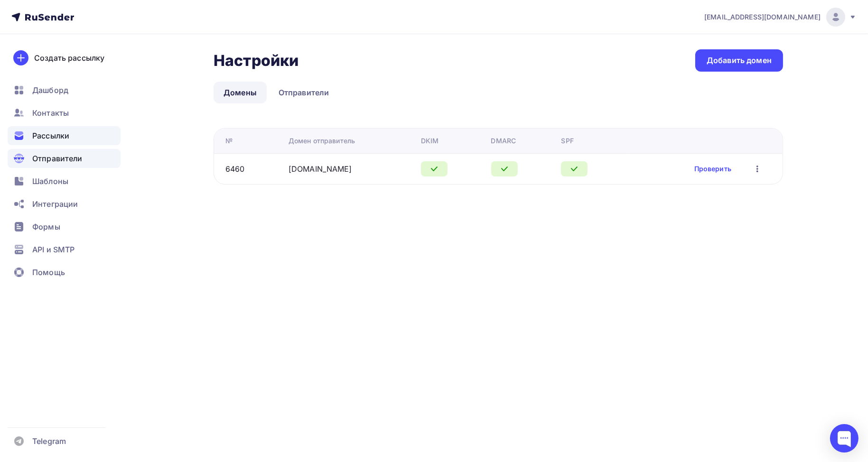  I want to click on a: Рассылки, so click(64, 136).